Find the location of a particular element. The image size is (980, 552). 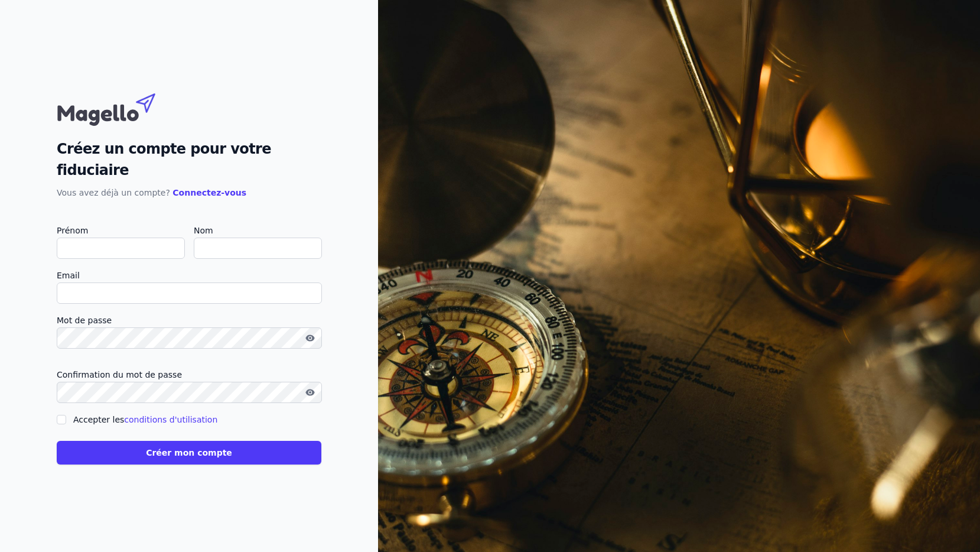

button: Créer mon compte is located at coordinates (189, 452).